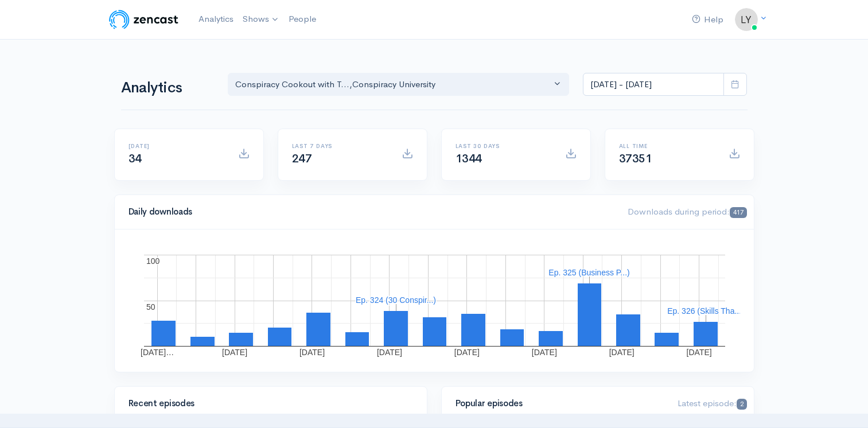 This screenshot has width=868, height=428. What do you see at coordinates (303, 19) in the screenshot?
I see `a: People` at bounding box center [303, 19].